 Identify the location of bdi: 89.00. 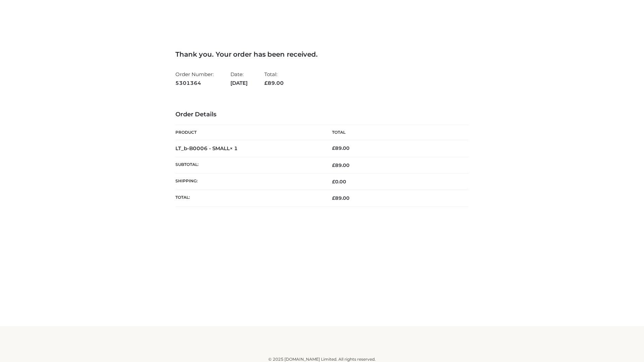
(341, 148).